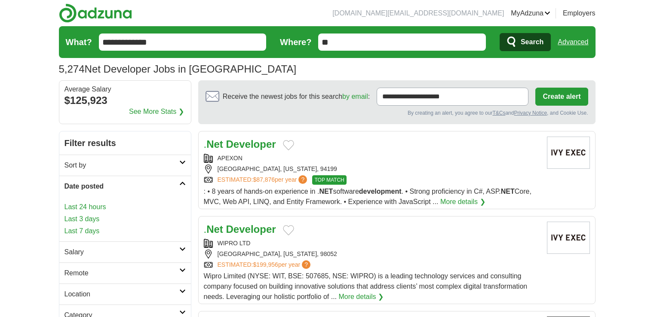 The height and width of the screenshot is (317, 654). What do you see at coordinates (125, 186) in the screenshot?
I see `a: Date posted` at bounding box center [125, 186].